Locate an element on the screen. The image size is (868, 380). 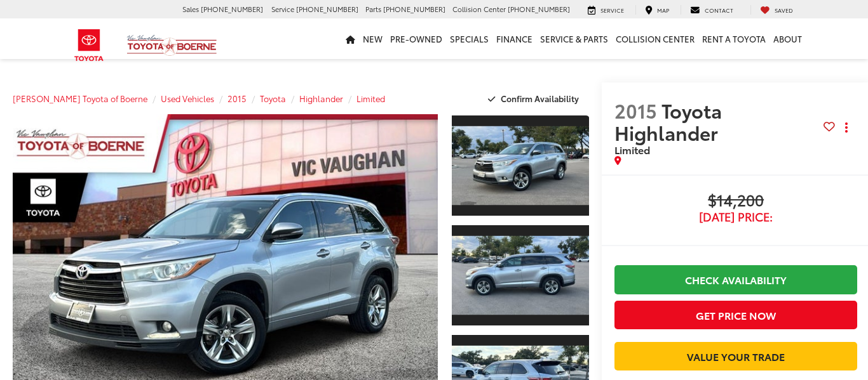
a: Collision Center is located at coordinates (655, 39).